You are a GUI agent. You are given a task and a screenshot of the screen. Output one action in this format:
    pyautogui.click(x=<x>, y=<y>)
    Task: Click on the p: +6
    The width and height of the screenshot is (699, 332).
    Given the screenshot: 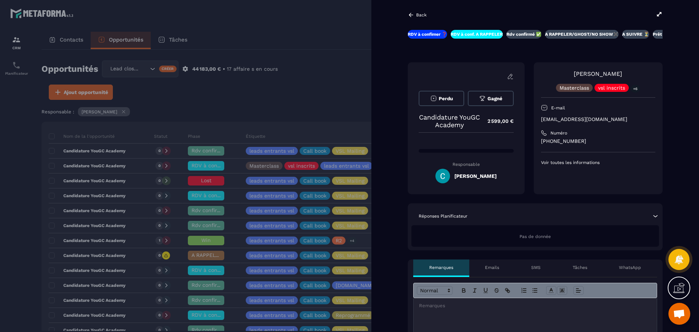 What is the action you would take?
    pyautogui.click(x=636, y=88)
    